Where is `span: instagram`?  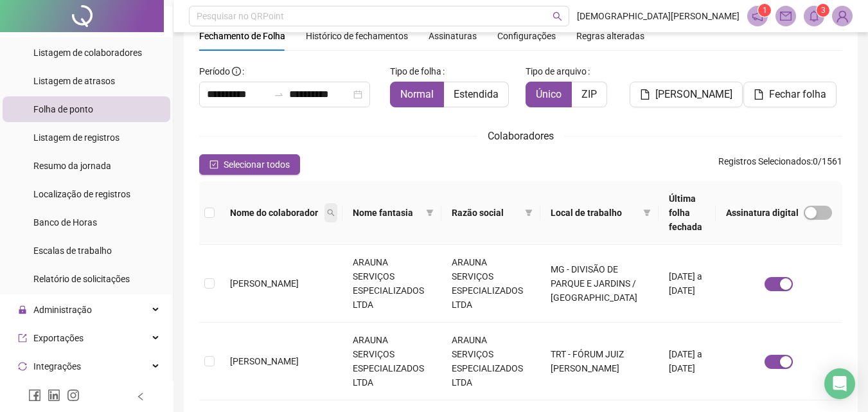 span: instagram is located at coordinates (74, 395).